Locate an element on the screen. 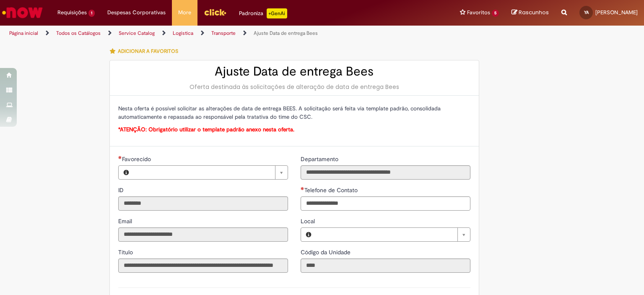 The image size is (644, 295). span: YA is located at coordinates (586, 12).